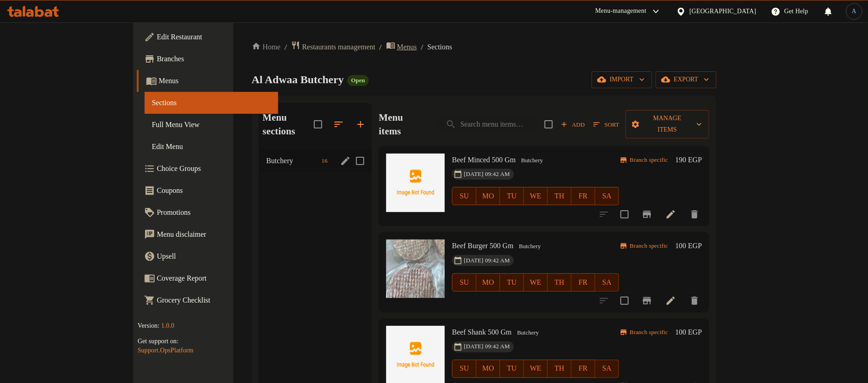 Image resolution: width=868 pixels, height=383 pixels. What do you see at coordinates (403, 124) in the screenshot?
I see `h2: Menu items` at bounding box center [403, 124].